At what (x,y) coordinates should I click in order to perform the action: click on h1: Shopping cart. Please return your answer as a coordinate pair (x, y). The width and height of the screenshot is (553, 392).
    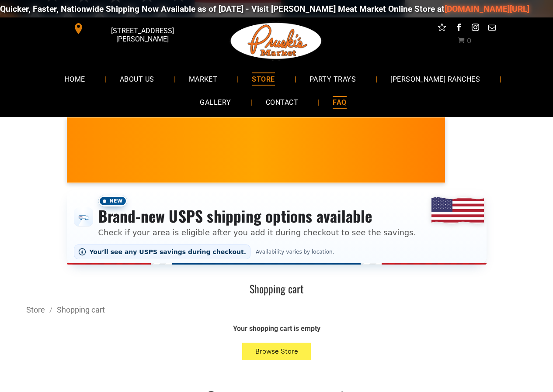
    Looking at the image, I should click on (276, 289).